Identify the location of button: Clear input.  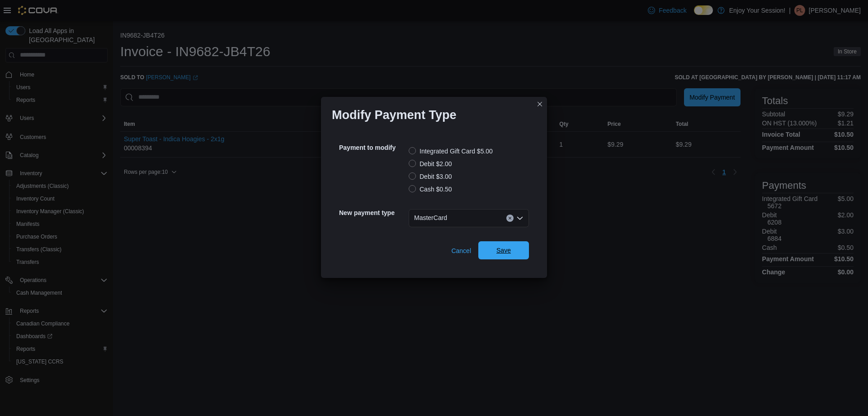
(510, 218).